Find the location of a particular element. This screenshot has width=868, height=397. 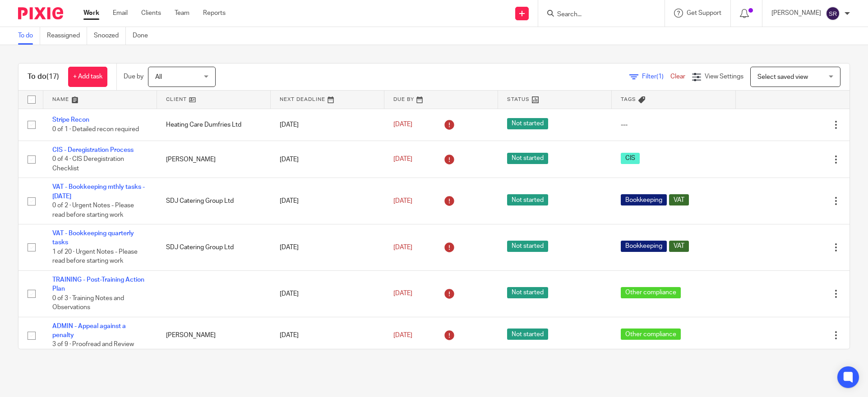

a: Reports is located at coordinates (214, 13).